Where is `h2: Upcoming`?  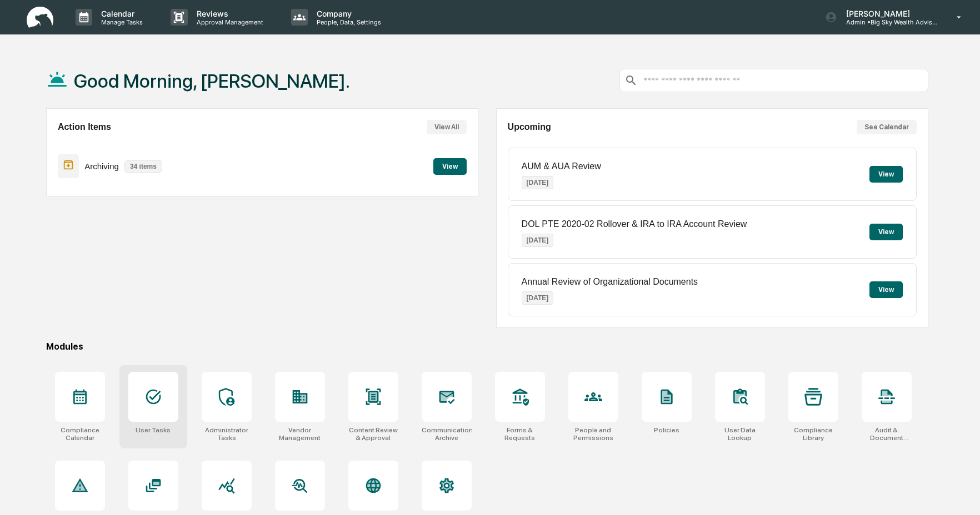 h2: Upcoming is located at coordinates (529, 127).